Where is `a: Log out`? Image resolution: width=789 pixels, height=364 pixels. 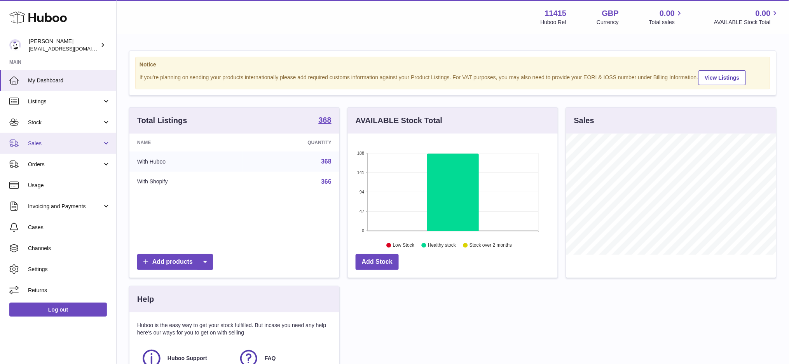
a: Log out is located at coordinates (58, 310).